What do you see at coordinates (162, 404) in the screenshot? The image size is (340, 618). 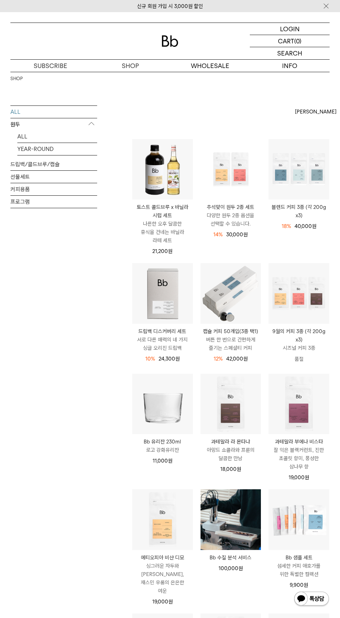 I see `a: Bb 유리잔 230ml` at bounding box center [162, 404].